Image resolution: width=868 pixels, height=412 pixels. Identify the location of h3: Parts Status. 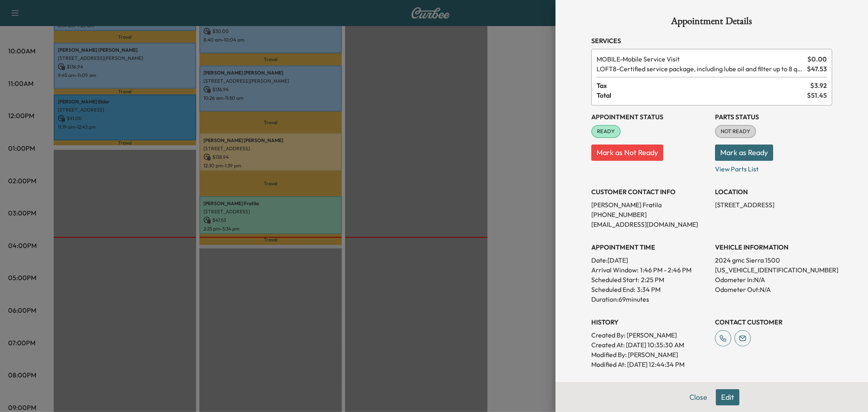
(774, 117).